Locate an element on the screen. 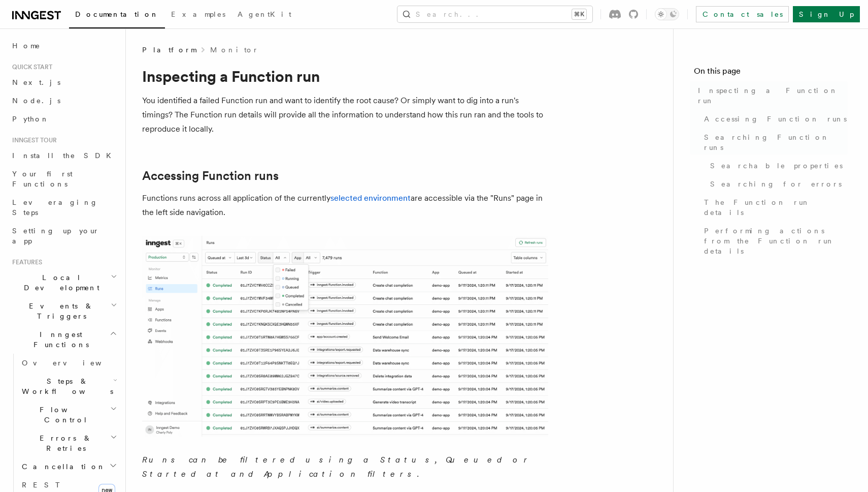 The image size is (868, 492). button: Errors & Retries is located at coordinates (68, 443).